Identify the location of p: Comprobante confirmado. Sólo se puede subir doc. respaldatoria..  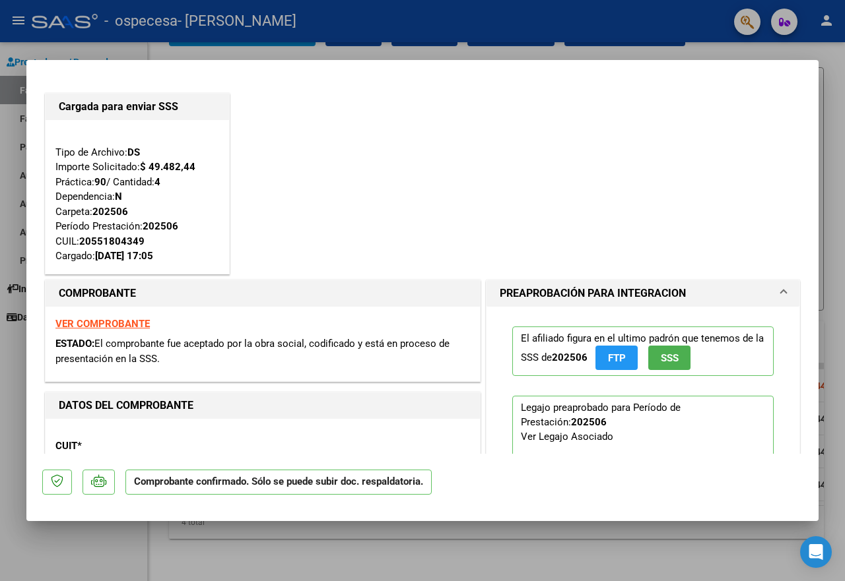
(278, 482).